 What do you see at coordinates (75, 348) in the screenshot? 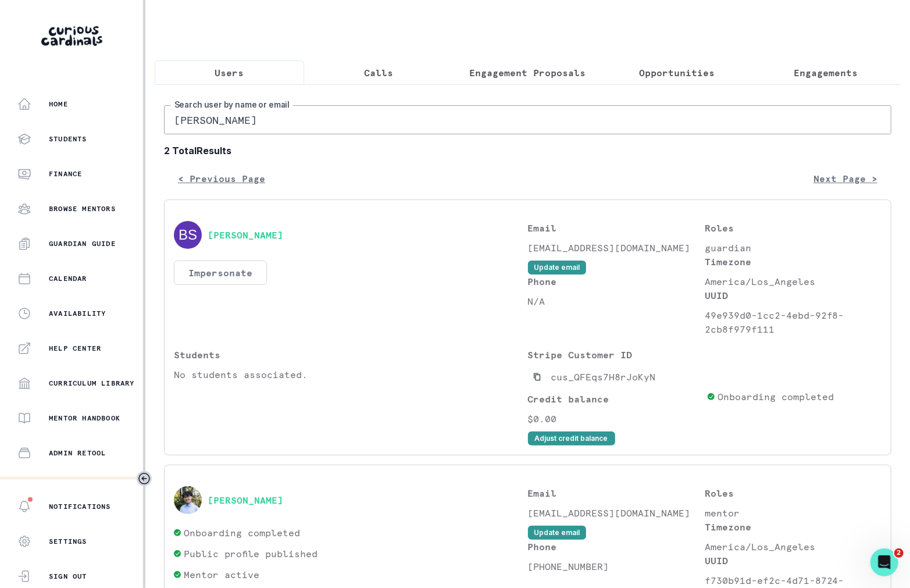
I see `p: Help Center` at bounding box center [75, 348].